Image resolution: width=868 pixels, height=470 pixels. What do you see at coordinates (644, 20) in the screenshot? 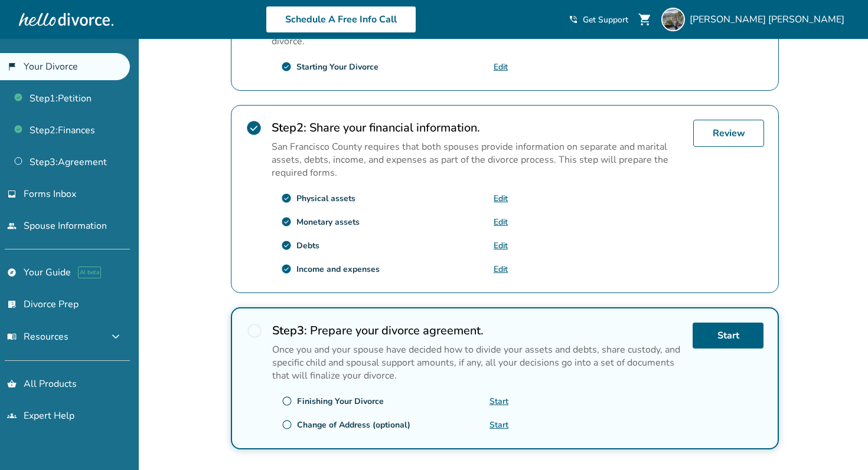
I see `span: shopping_cart` at bounding box center [644, 20].